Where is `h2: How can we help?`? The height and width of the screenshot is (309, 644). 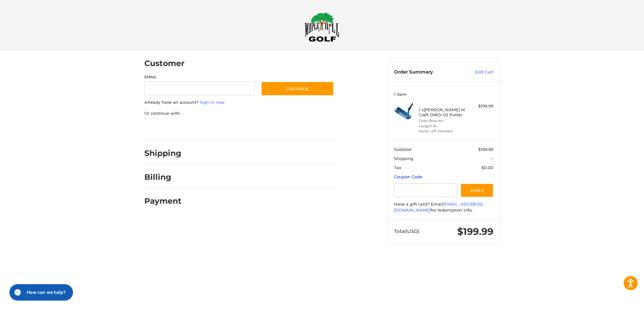
h2: How can we help? is located at coordinates (40, 10).